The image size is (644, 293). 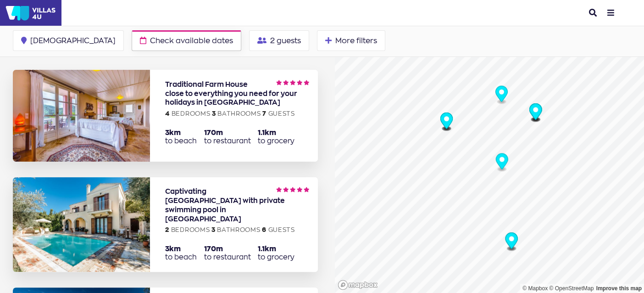 What do you see at coordinates (81, 224) in the screenshot?
I see `img: Mastrogiannis Country Retreat Villa Dafne` at bounding box center [81, 224].